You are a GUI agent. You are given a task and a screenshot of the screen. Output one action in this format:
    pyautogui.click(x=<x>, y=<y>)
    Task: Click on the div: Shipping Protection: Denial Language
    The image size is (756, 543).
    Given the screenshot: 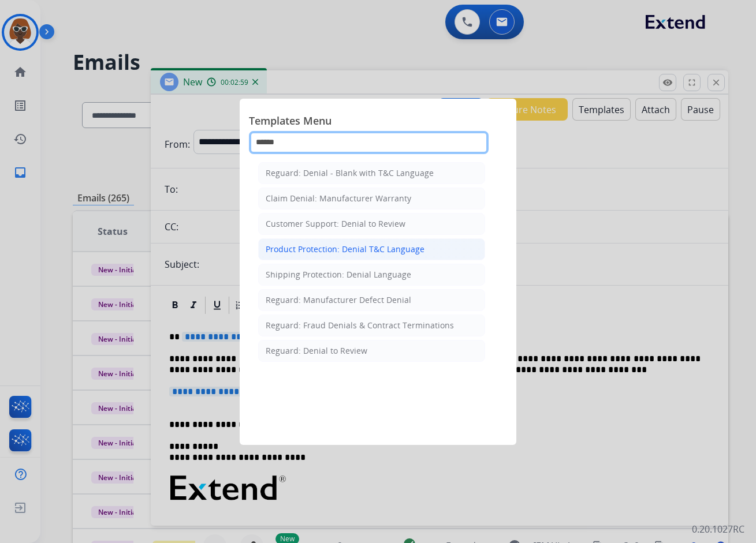 What is the action you would take?
    pyautogui.click(x=338, y=275)
    